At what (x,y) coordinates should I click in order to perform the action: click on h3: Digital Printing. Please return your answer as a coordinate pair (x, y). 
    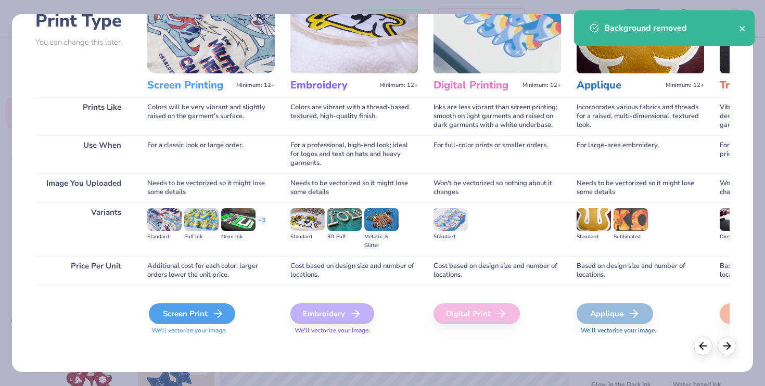
    Looking at the image, I should click on (476, 85).